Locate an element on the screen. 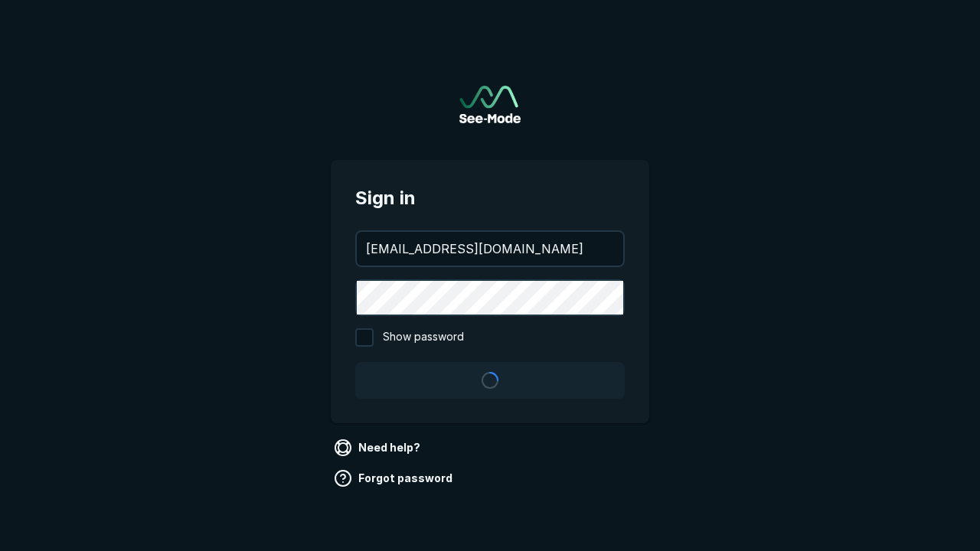 Image resolution: width=980 pixels, height=551 pixels. a: Forgot password is located at coordinates (395, 479).